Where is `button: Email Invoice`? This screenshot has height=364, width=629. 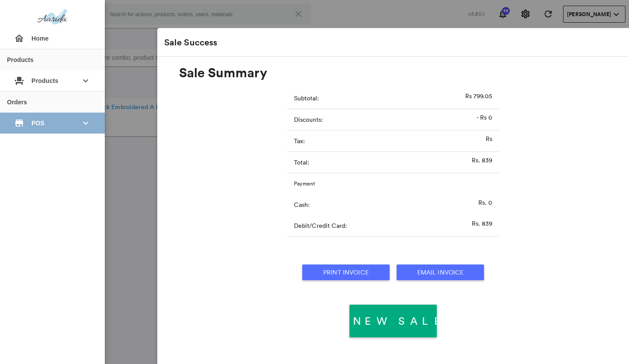 button: Email Invoice is located at coordinates (440, 272).